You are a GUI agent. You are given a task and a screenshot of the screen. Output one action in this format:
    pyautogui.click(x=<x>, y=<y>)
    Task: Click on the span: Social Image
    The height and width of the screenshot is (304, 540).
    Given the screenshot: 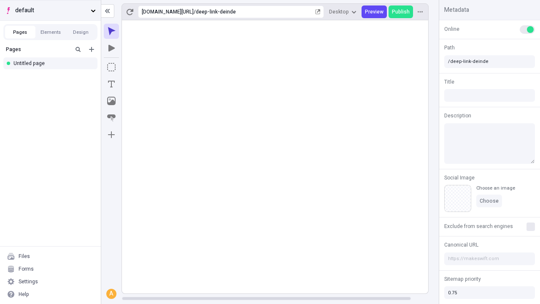 What is the action you would take?
    pyautogui.click(x=460, y=178)
    